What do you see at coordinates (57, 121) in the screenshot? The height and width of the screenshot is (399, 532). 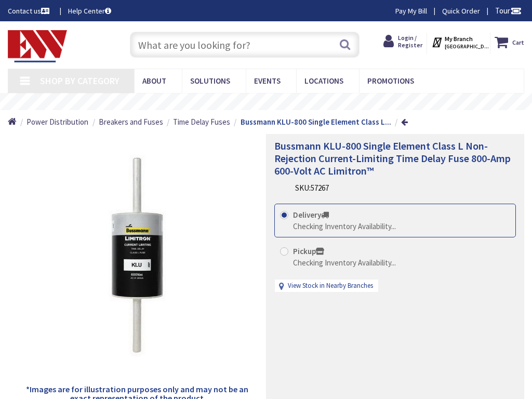 I see `a: Power Distribution` at bounding box center [57, 121].